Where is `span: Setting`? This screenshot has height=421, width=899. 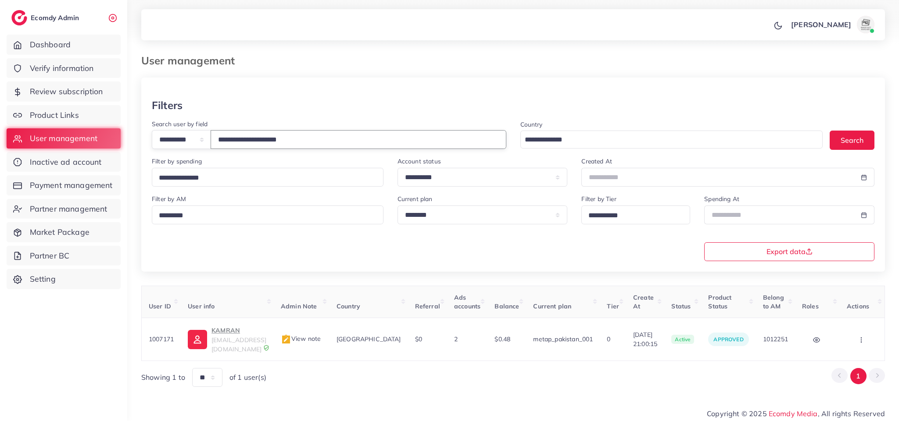 span: Setting is located at coordinates (43, 279).